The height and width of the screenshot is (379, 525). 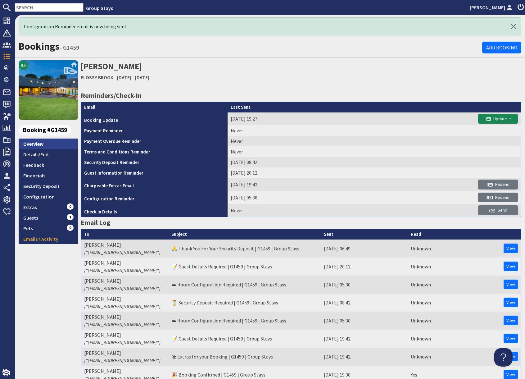 I want to click on span: Booking #G1459, so click(x=45, y=130).